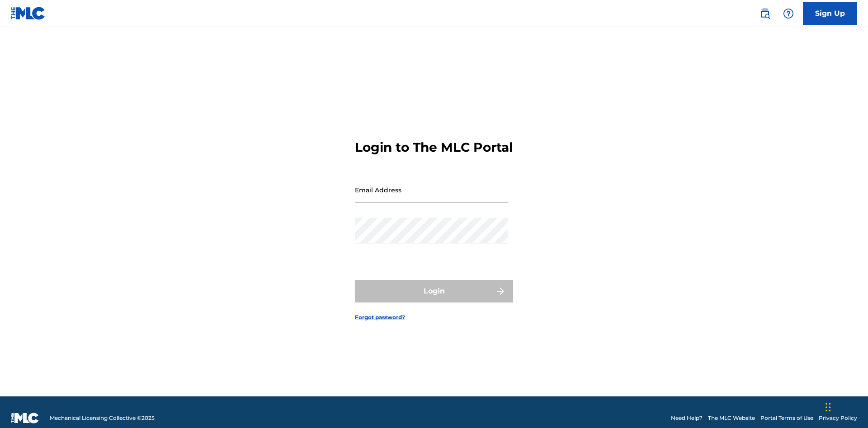 The height and width of the screenshot is (428, 868). What do you see at coordinates (830, 14) in the screenshot?
I see `a: Sign Up` at bounding box center [830, 14].